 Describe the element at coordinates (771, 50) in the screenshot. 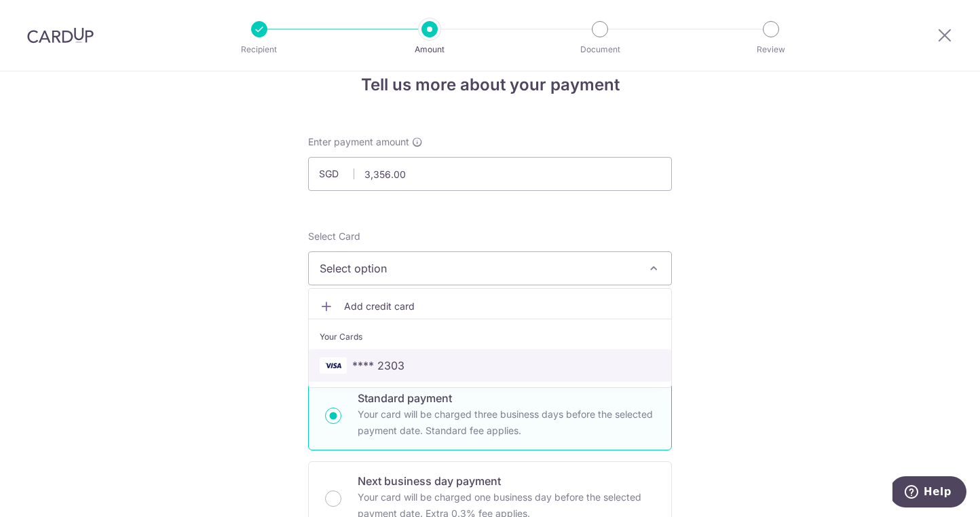

I see `p: Review` at that location.